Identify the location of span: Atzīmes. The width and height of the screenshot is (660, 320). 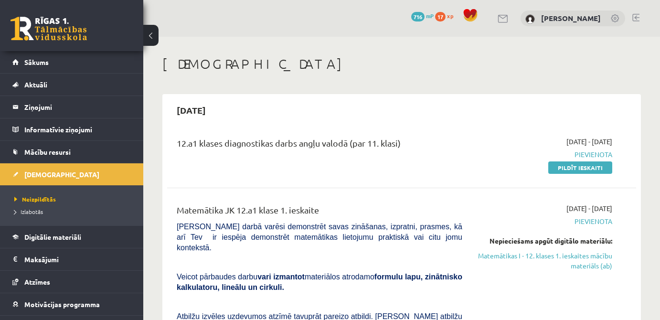
(37, 282).